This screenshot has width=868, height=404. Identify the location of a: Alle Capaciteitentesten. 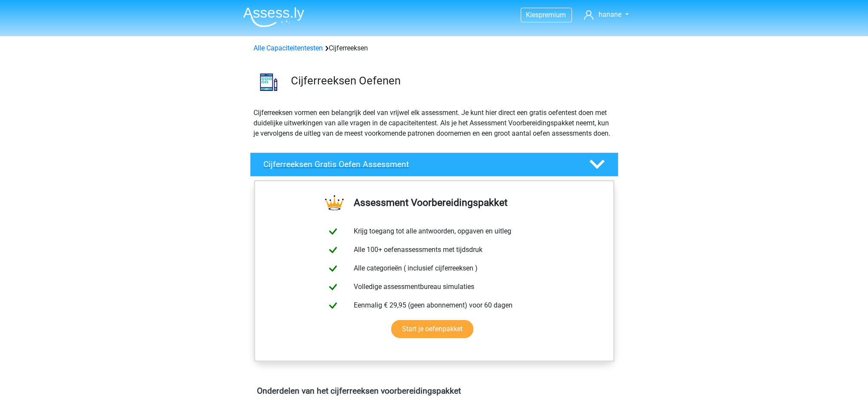
(288, 48).